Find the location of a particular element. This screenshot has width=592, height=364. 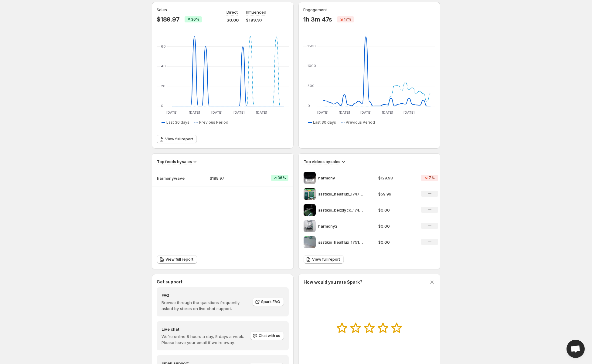

h3: Get support is located at coordinates (169, 282).